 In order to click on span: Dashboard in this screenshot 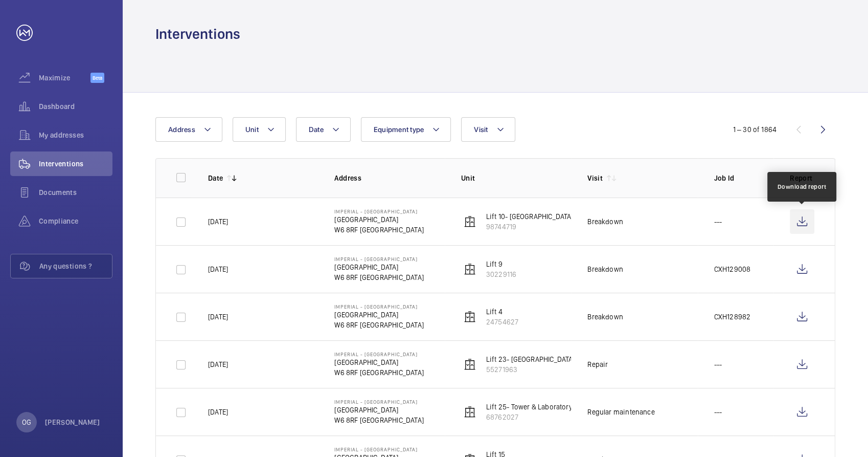, I will do `click(76, 107)`.